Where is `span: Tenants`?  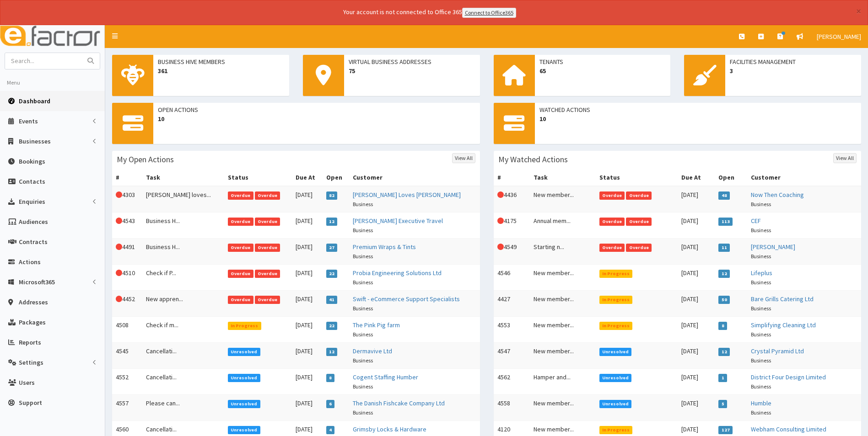 span: Tenants is located at coordinates (603, 61).